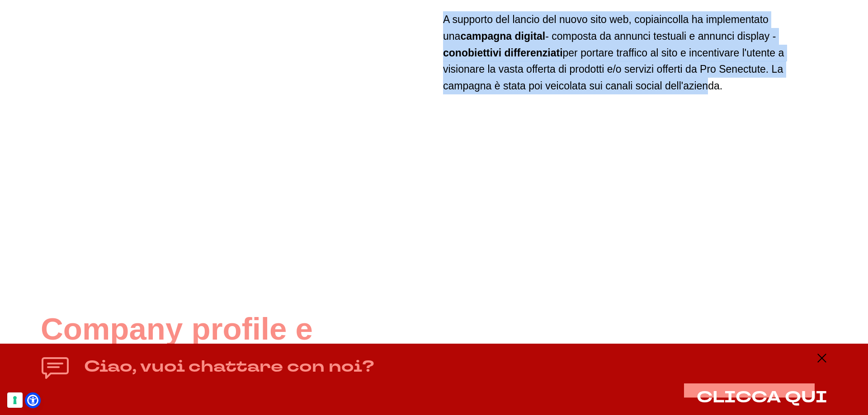  What do you see at coordinates (452, 53) in the screenshot?
I see `strong: con` at bounding box center [452, 53].